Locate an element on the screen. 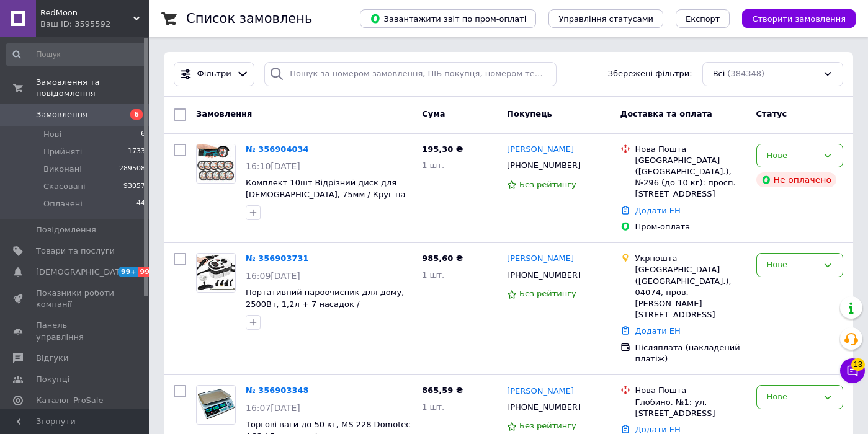 This screenshot has height=434, width=868. button: Створити замовлення is located at coordinates (798, 19).